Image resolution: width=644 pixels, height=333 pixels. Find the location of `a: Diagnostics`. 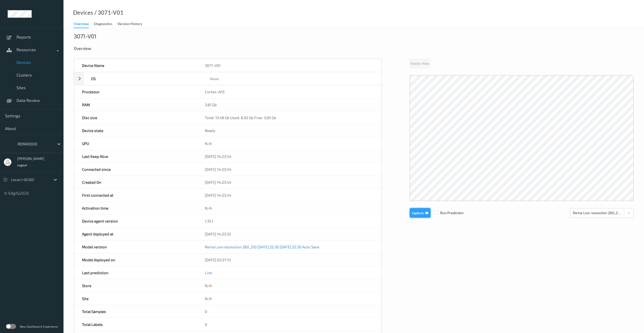

a: Diagnostics is located at coordinates (105, 24).